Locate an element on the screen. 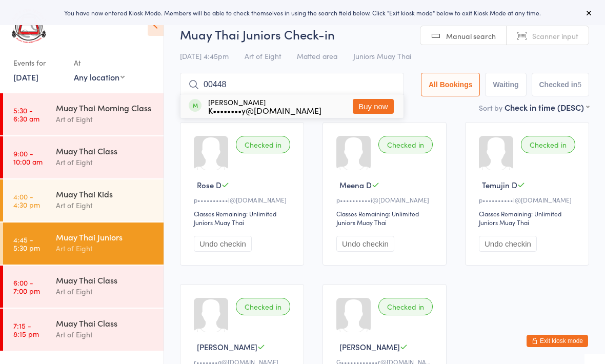  span: Temujin D is located at coordinates (499, 184).